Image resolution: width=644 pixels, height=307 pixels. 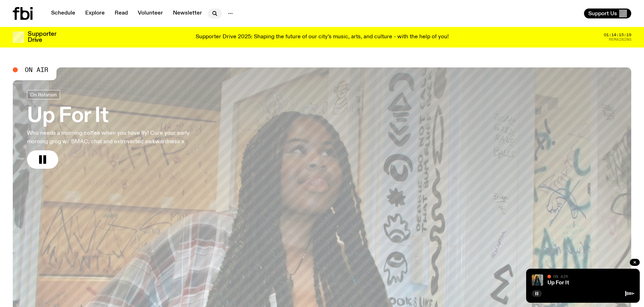 What do you see at coordinates (42, 37) in the screenshot?
I see `h3: Supporter Drive` at bounding box center [42, 37].